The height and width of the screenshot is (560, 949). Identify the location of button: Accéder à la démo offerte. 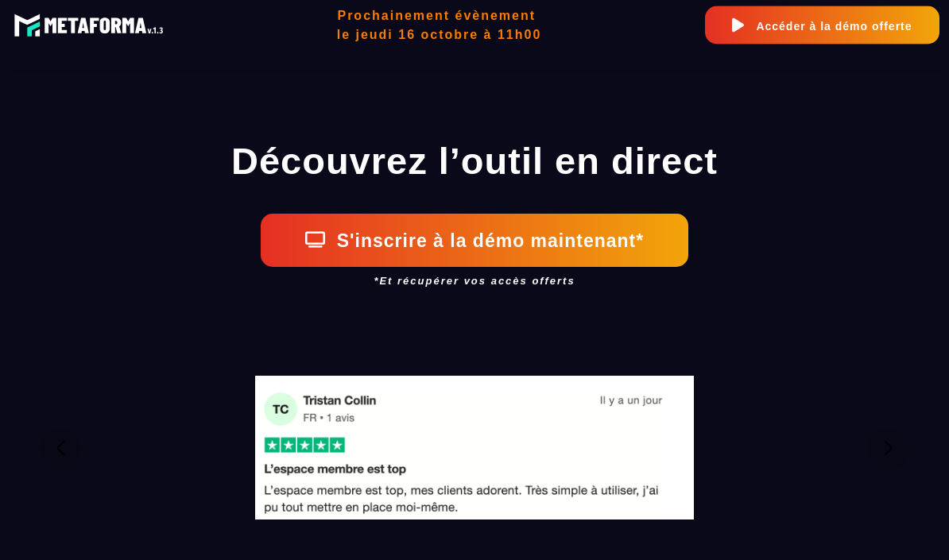
(822, 25).